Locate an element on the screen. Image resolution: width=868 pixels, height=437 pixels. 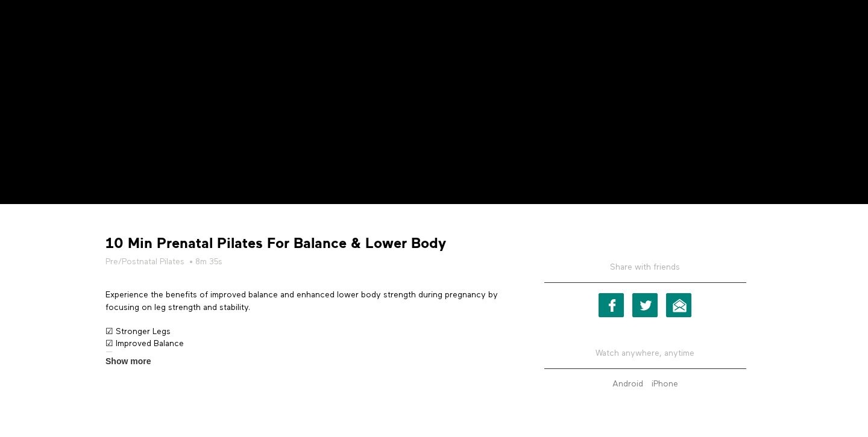
h5: Share with friends is located at coordinates (645, 273).